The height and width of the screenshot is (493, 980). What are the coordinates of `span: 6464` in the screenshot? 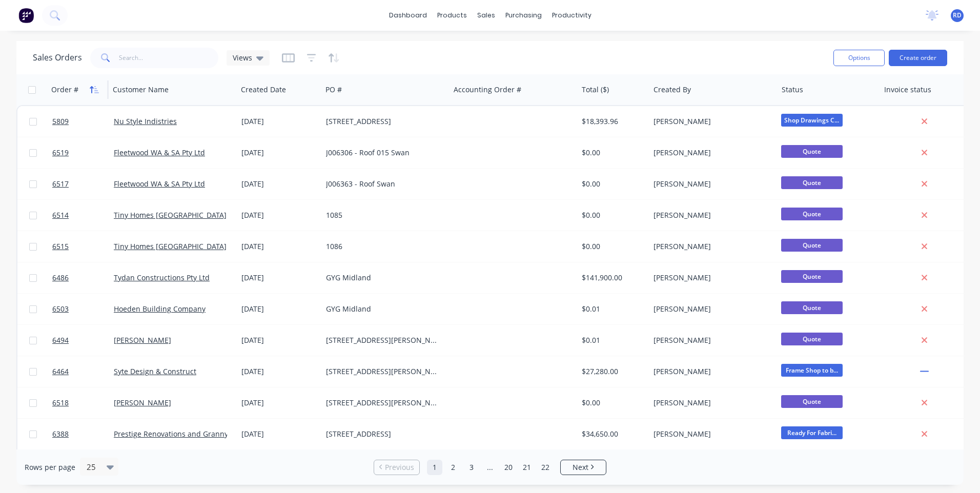 It's located at (60, 371).